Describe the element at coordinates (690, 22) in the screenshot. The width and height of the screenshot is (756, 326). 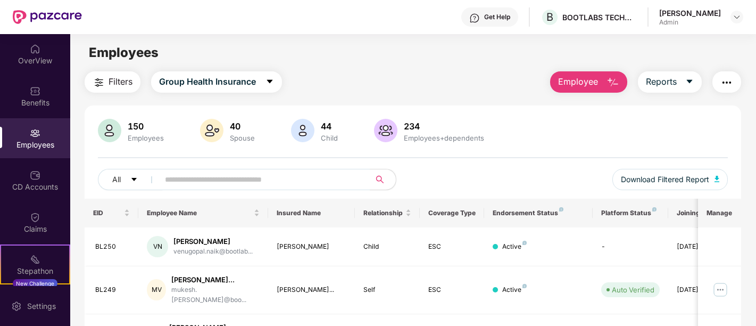
I see `div: Admin` at that location.